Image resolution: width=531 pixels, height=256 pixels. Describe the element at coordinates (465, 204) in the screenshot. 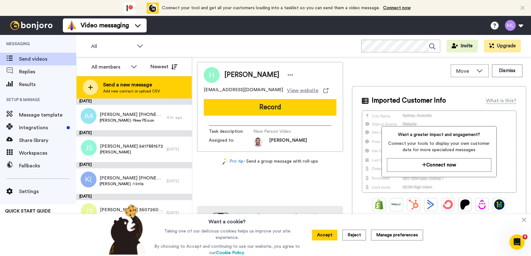

I see `img: Patreon` at that location.